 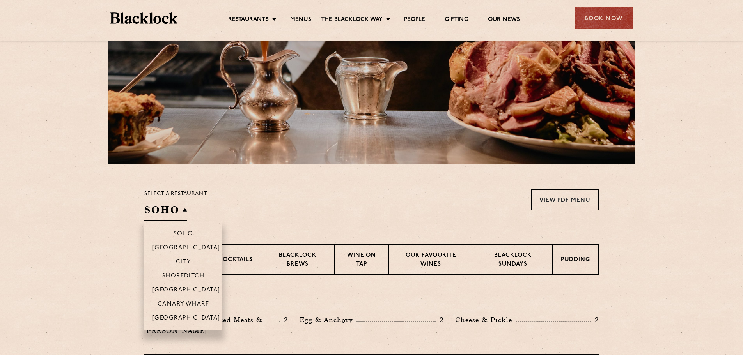 I want to click on p: Soho, so click(x=183, y=235).